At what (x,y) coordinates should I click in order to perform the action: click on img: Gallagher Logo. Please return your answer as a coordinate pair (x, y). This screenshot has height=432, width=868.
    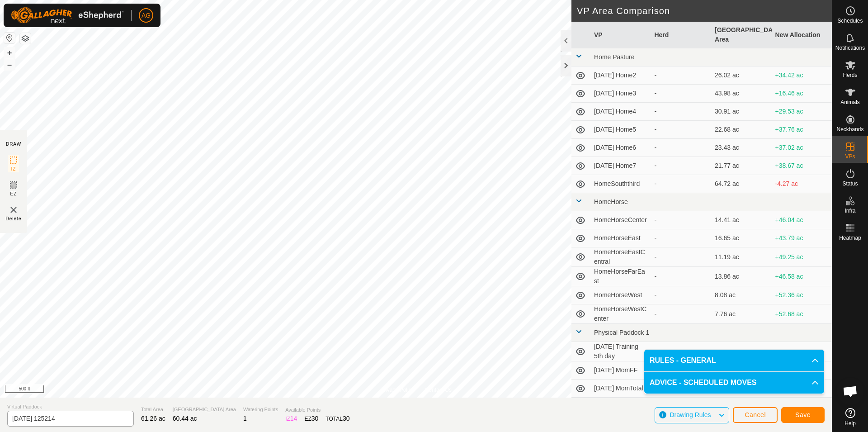
    Looking at the image, I should click on (67, 15).